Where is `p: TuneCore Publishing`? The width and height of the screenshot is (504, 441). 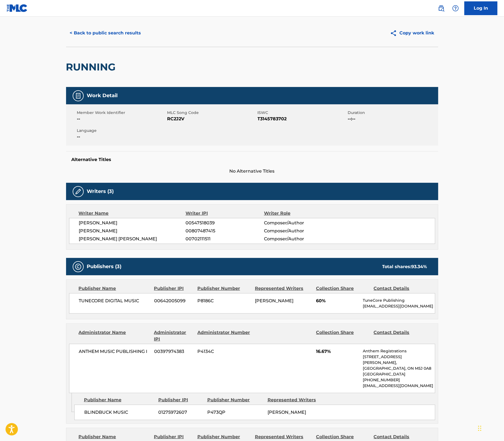 p: TuneCore Publishing is located at coordinates (399, 300).